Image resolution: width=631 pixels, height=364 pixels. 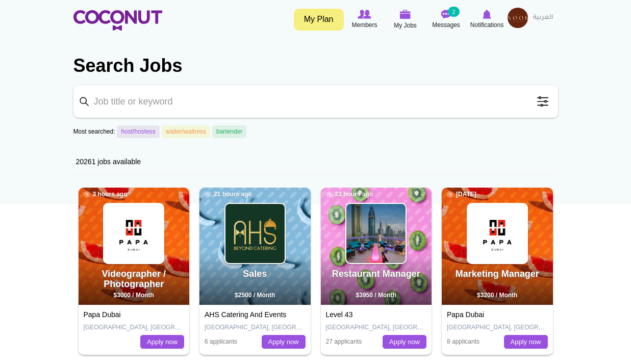 I want to click on h2: Search Jobs, so click(x=316, y=66).